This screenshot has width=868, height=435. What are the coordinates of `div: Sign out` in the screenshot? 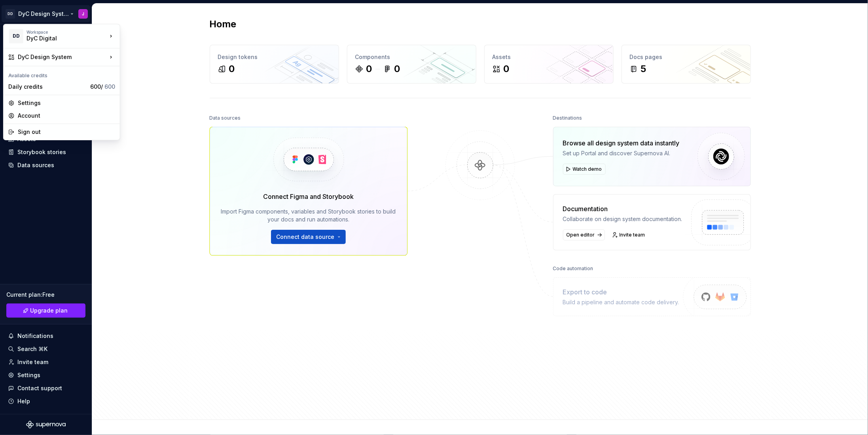 It's located at (66, 132).